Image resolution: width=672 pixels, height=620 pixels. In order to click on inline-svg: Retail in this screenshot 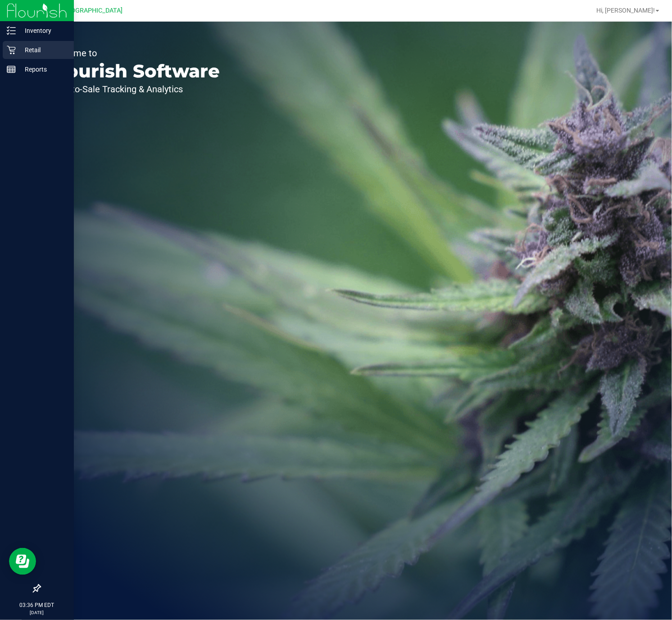, I will do `click(11, 50)`.